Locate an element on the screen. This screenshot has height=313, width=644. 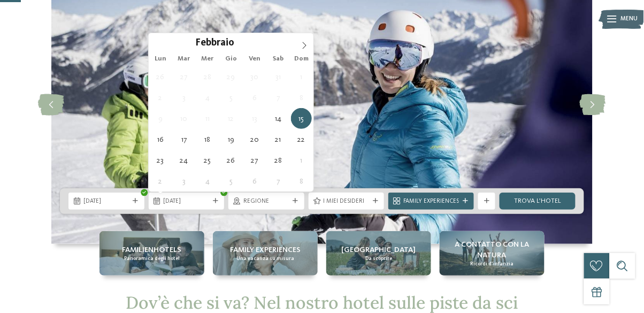
span: Gennaio 29, 2026 is located at coordinates (230, 77).